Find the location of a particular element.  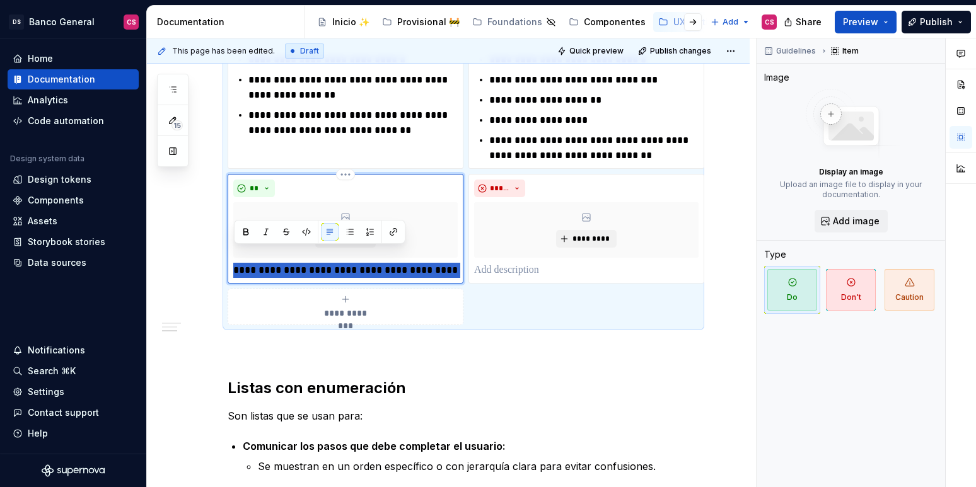

span: Guidelines is located at coordinates (796, 51).